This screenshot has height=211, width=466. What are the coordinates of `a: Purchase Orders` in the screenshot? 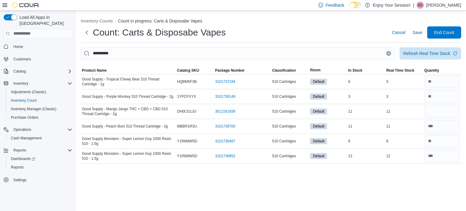 It's located at (25, 117).